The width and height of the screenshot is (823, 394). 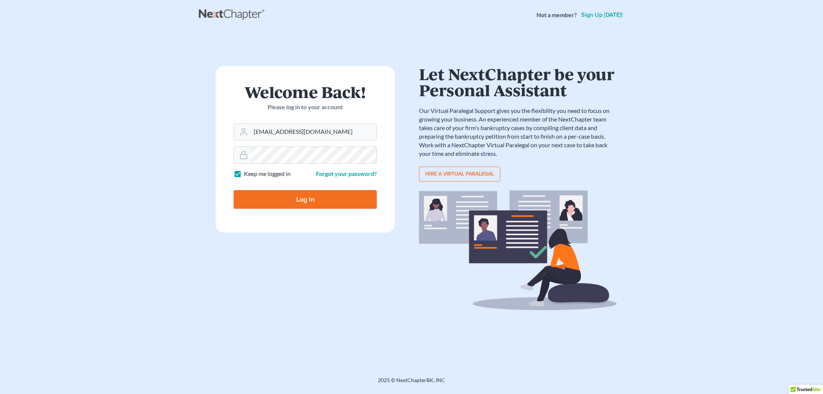 I want to click on img: virtual_paralegal_bg-b12c8cf30858a2b2c02ea913d52db5c468ecc422855d04272ea22d19010d70dc.svg, so click(x=518, y=250).